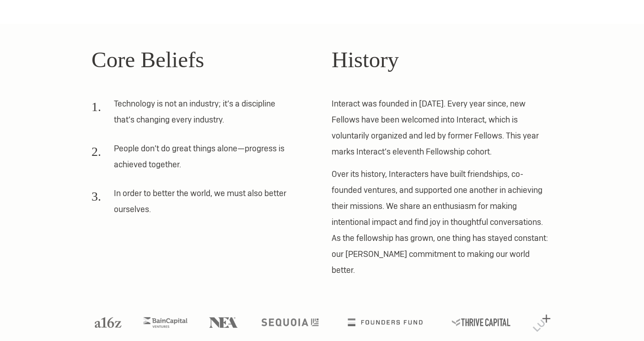 The image size is (644, 341). What do you see at coordinates (192, 159) in the screenshot?
I see `li: People don’t do great things alone—progress is achieved together.` at bounding box center [192, 159].